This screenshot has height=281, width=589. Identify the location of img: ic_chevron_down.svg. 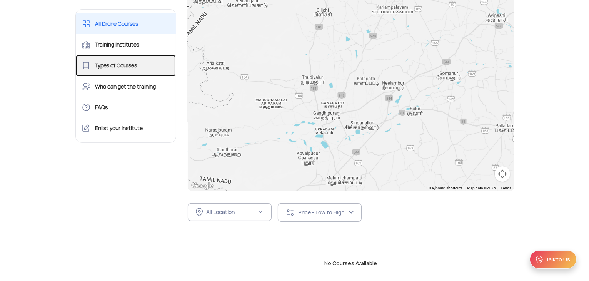
(260, 212).